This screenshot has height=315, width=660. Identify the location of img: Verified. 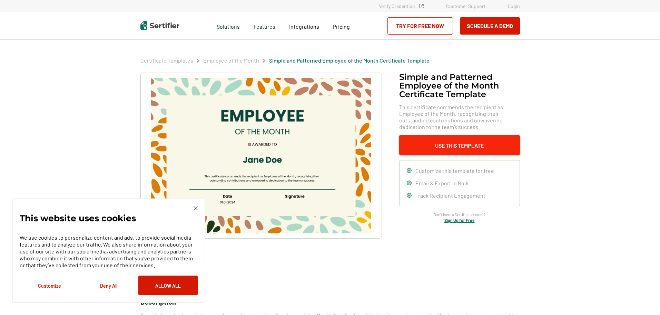
(422, 6).